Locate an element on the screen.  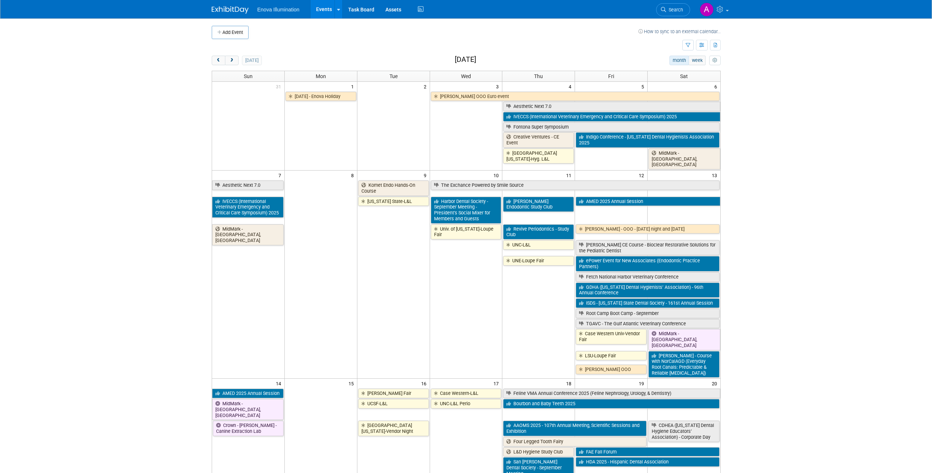
a: How to sync to an external calendar... is located at coordinates (679, 31).